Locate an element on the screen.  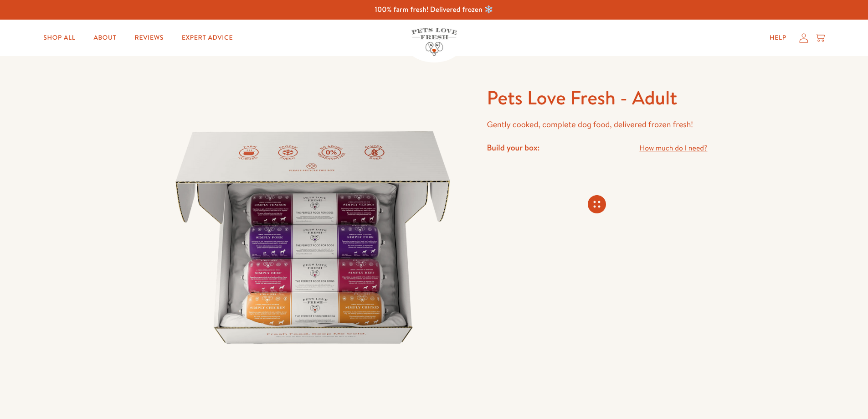
h1: Pets Love Fresh - Adult is located at coordinates (597, 97).